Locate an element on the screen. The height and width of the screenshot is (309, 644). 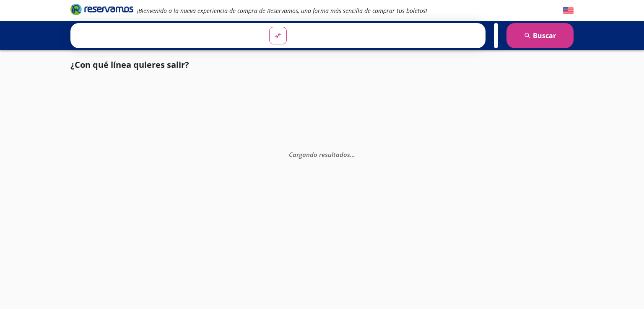
i: Brand Logo is located at coordinates (102, 9).